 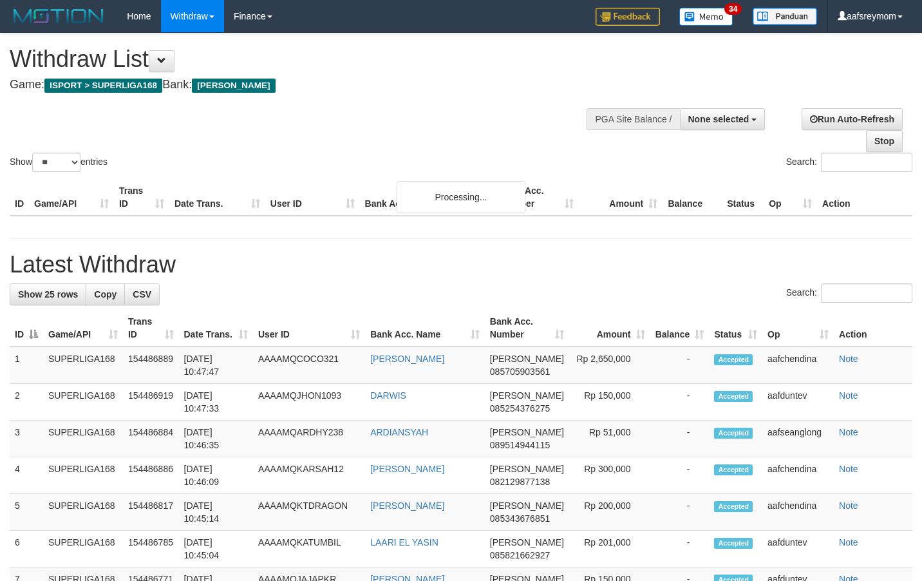 I want to click on th: Balance: activate to sort column ascending, so click(x=680, y=328).